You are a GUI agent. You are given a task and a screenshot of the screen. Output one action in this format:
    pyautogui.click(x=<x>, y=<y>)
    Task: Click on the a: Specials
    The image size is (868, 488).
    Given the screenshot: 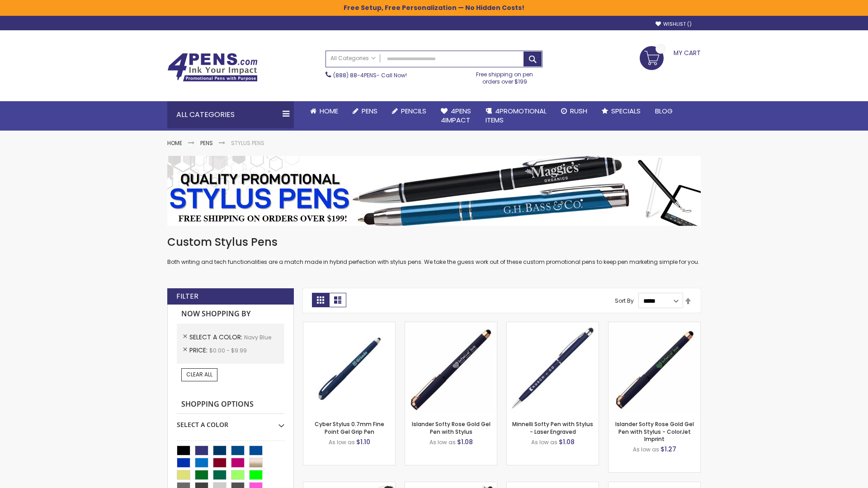 What is the action you would take?
    pyautogui.click(x=621, y=111)
    